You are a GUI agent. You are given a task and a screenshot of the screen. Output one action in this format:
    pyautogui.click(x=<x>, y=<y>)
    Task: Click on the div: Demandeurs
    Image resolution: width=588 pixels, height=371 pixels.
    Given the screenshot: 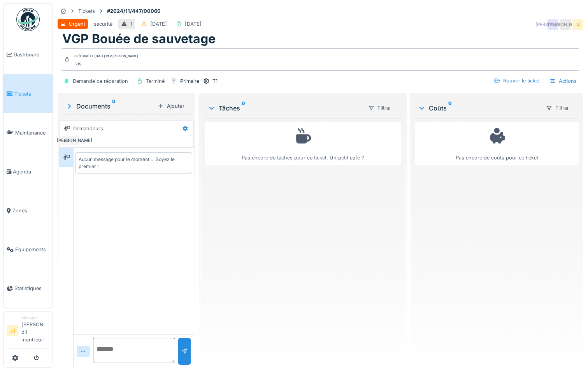 What is the action you would take?
    pyautogui.click(x=88, y=128)
    